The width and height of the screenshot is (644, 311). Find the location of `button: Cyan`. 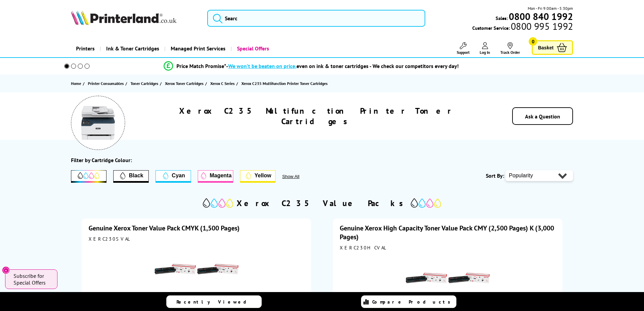

button: Cyan is located at coordinates (173, 176).